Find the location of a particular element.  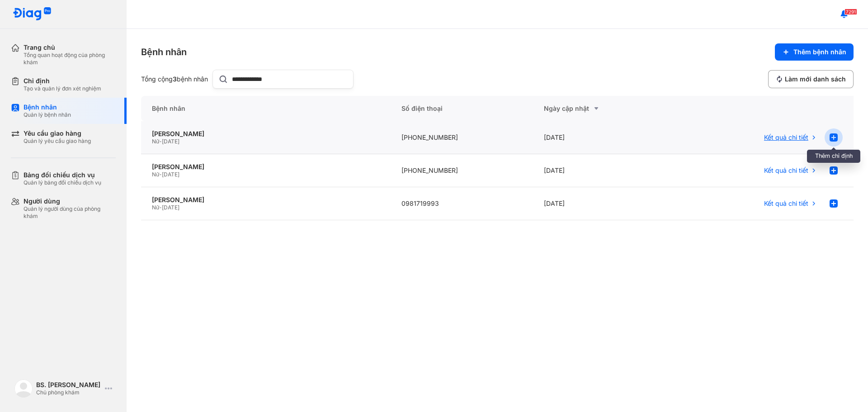

div: Ngày cập nhật is located at coordinates (604, 108).